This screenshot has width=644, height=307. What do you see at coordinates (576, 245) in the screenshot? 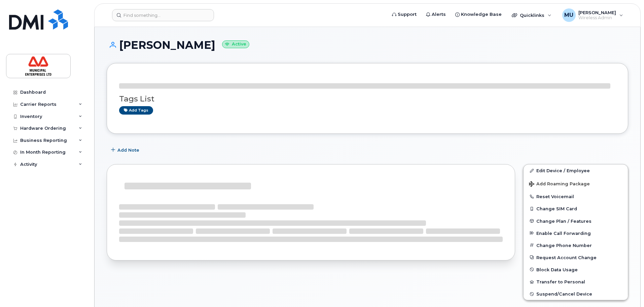
I see `button: Change Phone Number` at bounding box center [576, 245].